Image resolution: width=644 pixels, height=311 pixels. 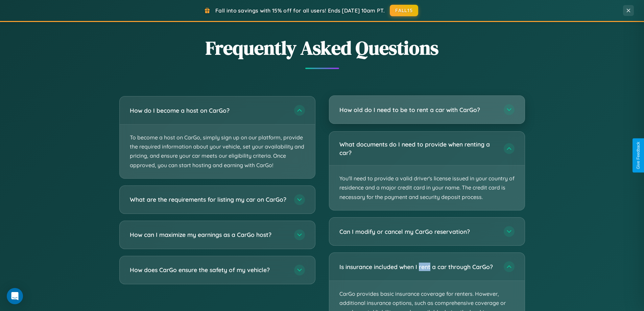 I want to click on h2: Frequently Asked Questions, so click(x=323, y=48).